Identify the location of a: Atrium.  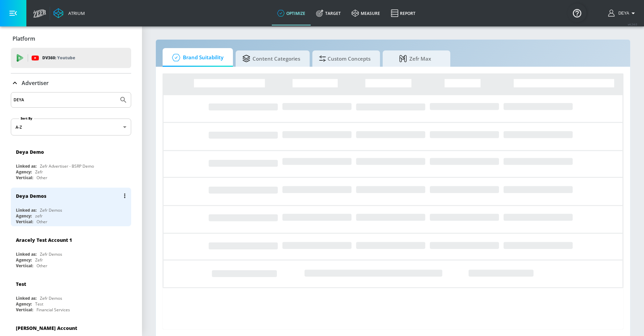
(69, 13).